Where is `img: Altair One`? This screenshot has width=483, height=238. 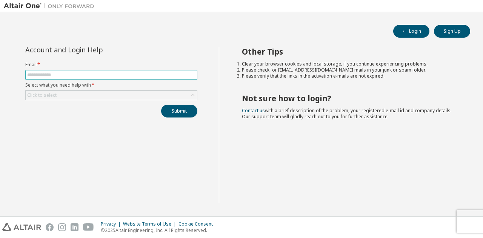
img: Altair One is located at coordinates (51, 6).